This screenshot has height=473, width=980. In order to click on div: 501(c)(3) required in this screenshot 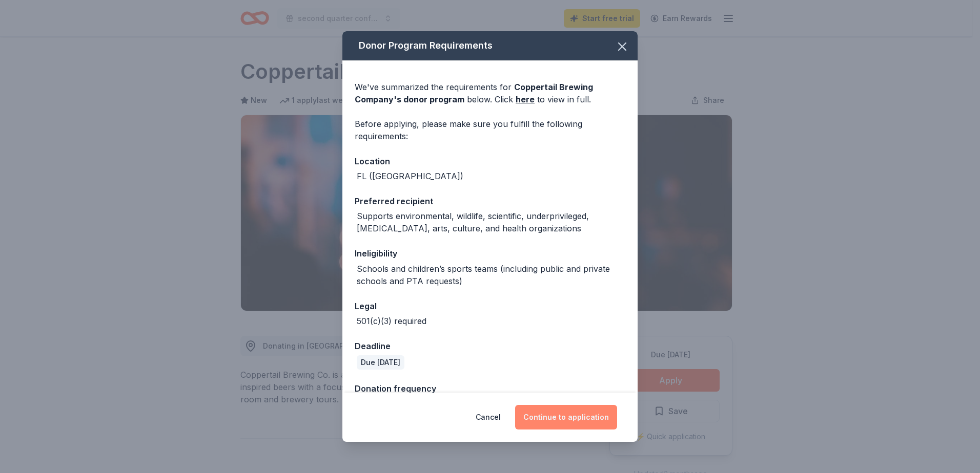, I will do `click(391, 321)`.